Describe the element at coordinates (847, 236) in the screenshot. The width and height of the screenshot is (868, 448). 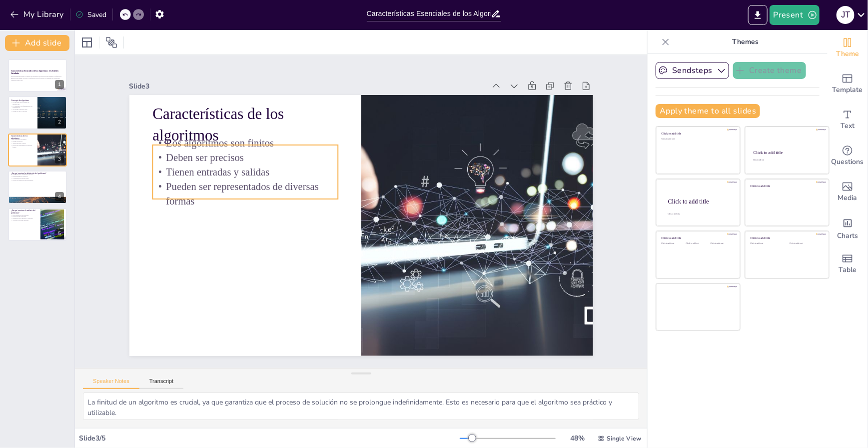
I see `span: Charts` at that location.